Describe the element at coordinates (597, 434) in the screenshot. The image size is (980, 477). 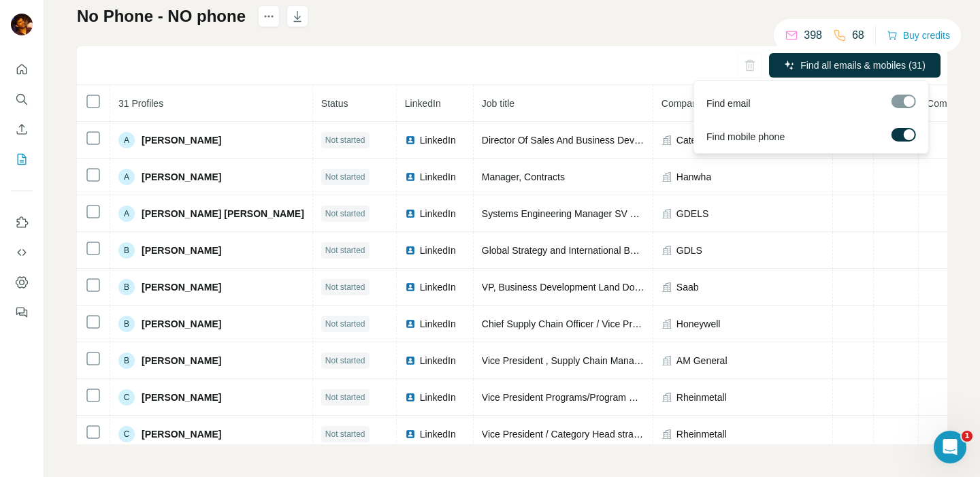
I see `span: Vice President / Category Head strategic Procurement` at that location.